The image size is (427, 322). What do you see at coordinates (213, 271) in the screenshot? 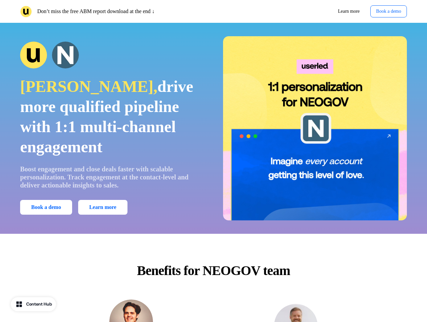
I see `p: Benefits for NEOGOV team` at bounding box center [213, 271].